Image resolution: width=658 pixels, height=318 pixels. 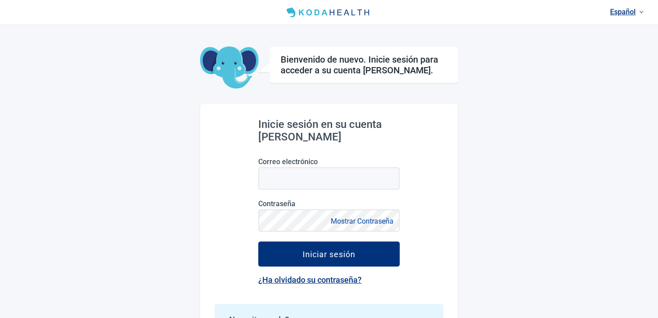 What do you see at coordinates (229, 68) in the screenshot?
I see `img: Koda Elephant` at bounding box center [229, 68].